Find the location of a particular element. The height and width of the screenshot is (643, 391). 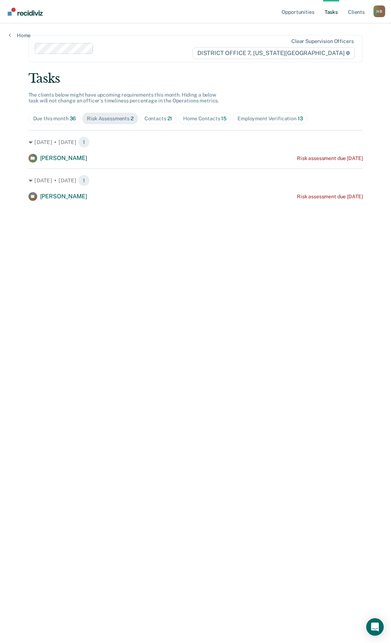

div: Risk Assessments is located at coordinates (110, 118).